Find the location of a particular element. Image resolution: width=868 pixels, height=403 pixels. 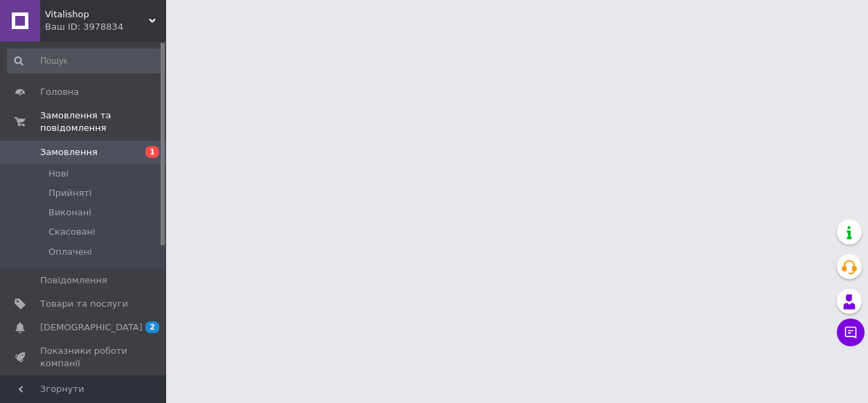

span: Товари та послуги is located at coordinates (83, 304).